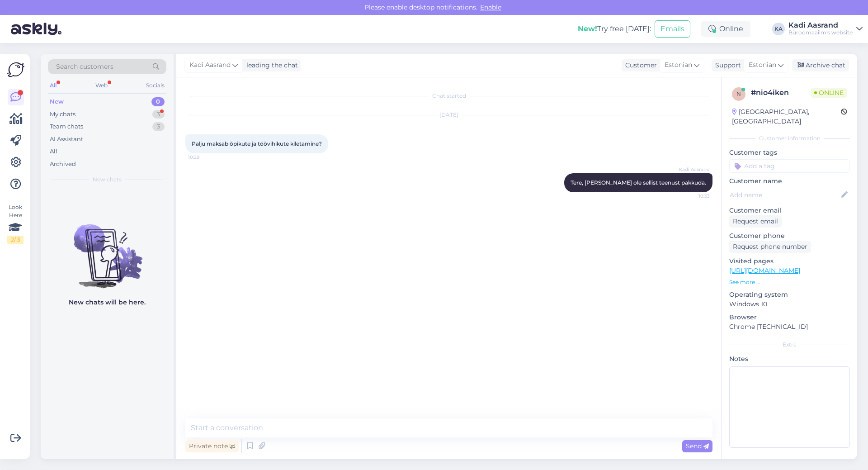  I want to click on p: Customer tags, so click(789, 152).